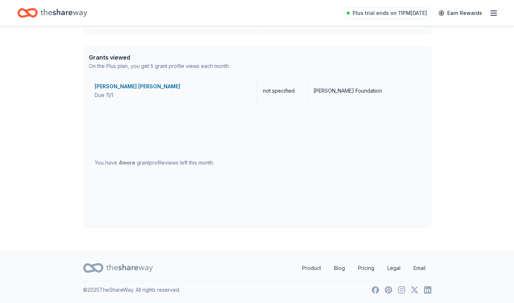 Image resolution: width=514 pixels, height=303 pixels. What do you see at coordinates (312, 268) in the screenshot?
I see `a: Product` at bounding box center [312, 268].